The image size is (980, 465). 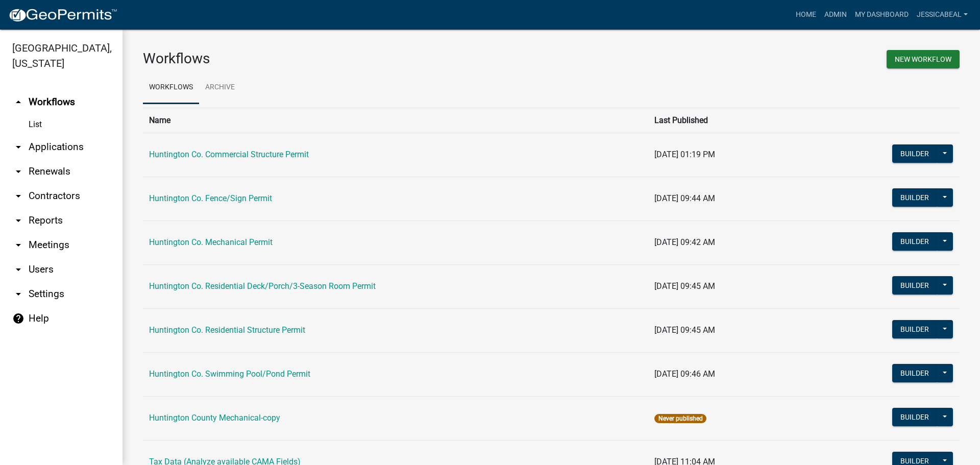 What do you see at coordinates (19, 319) in the screenshot?
I see `i: help` at bounding box center [19, 319].